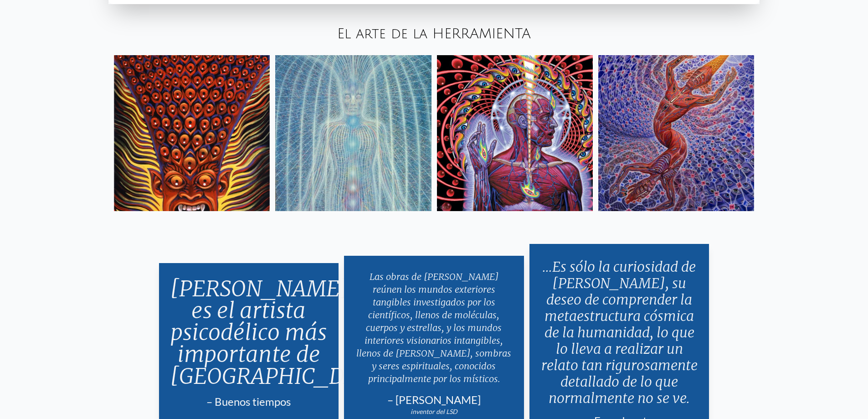  Describe the element at coordinates (248, 401) in the screenshot. I see `font: – Buenos tiempos` at that location.